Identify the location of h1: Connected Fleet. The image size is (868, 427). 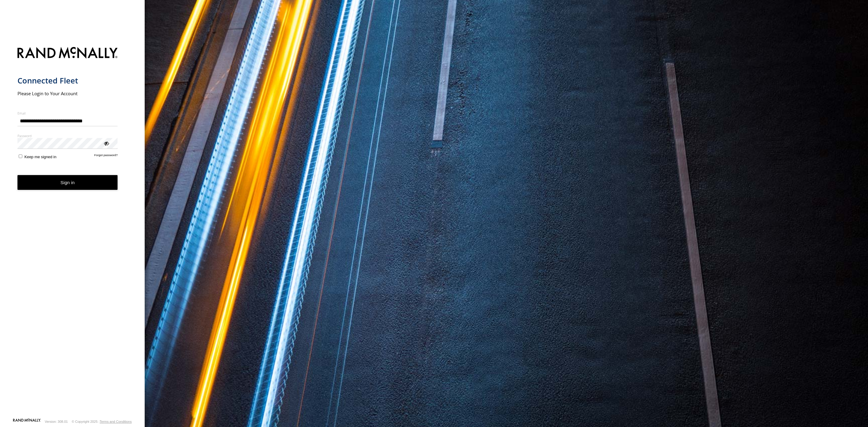
(67, 80).